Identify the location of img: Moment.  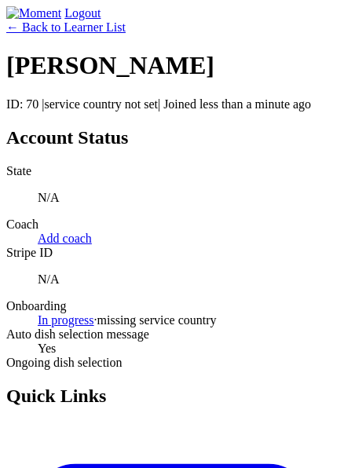
(34, 13).